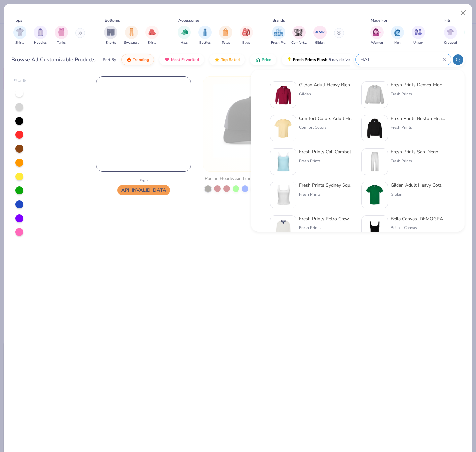 The image size is (476, 452). I want to click on span: API_INVALID_DATA, so click(143, 190).